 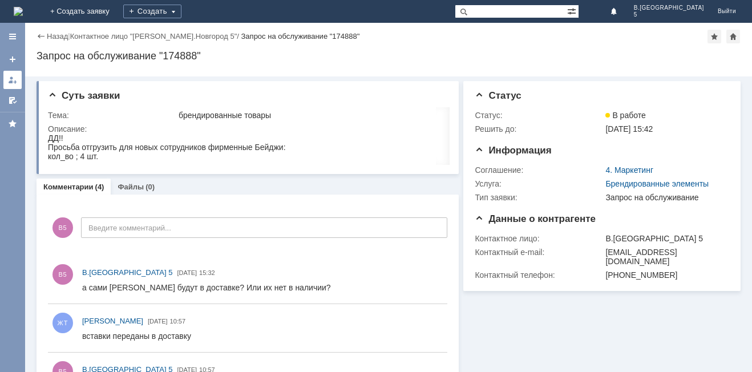 What do you see at coordinates (84, 95) in the screenshot?
I see `span: Суть заявки` at bounding box center [84, 95].